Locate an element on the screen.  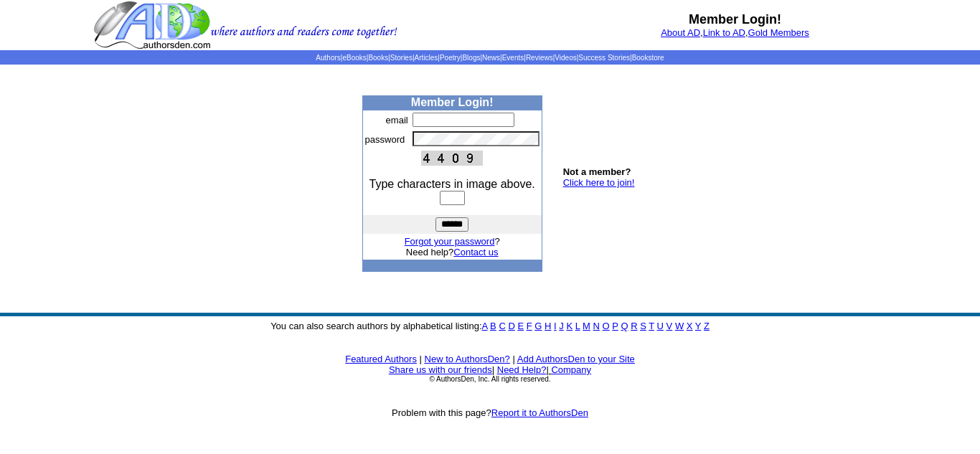
a: Add AuthorsDen to your Site is located at coordinates (576, 358).